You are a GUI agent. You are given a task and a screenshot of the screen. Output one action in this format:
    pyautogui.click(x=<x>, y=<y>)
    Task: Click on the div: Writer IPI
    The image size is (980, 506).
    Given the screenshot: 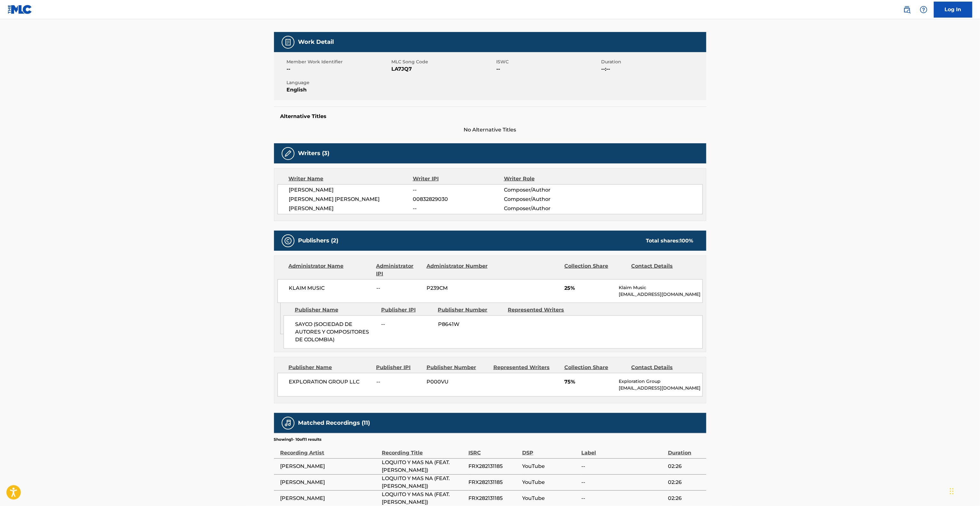 What is the action you would take?
    pyautogui.click(x=458, y=179)
    